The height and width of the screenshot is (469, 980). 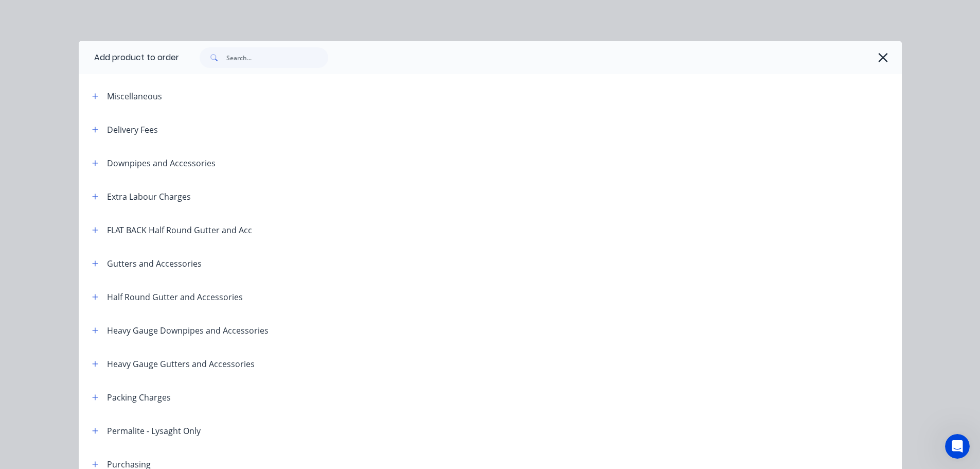 What do you see at coordinates (154, 431) in the screenshot?
I see `div: Permalite - Lysaght Only` at bounding box center [154, 431].